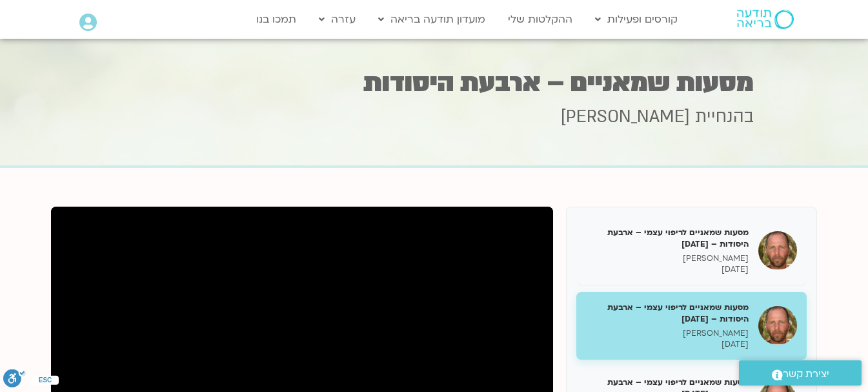 Image resolution: width=868 pixels, height=392 pixels. I want to click on a: תמכו בנו, so click(276, 20).